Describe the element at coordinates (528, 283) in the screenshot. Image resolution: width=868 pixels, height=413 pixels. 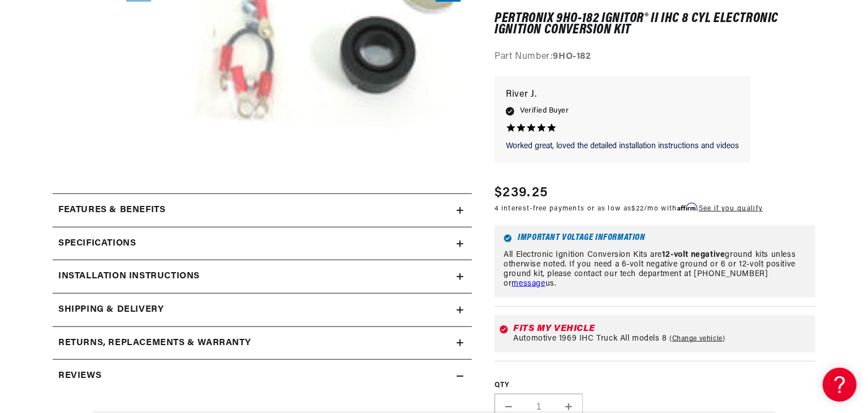
I see `a: message` at that location.